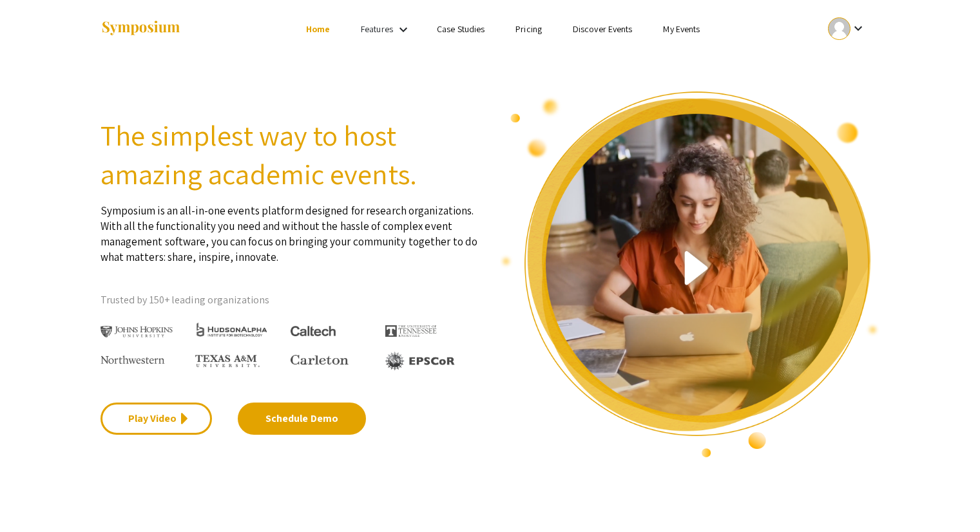 The height and width of the screenshot is (532, 980). I want to click on a: Home, so click(318, 29).